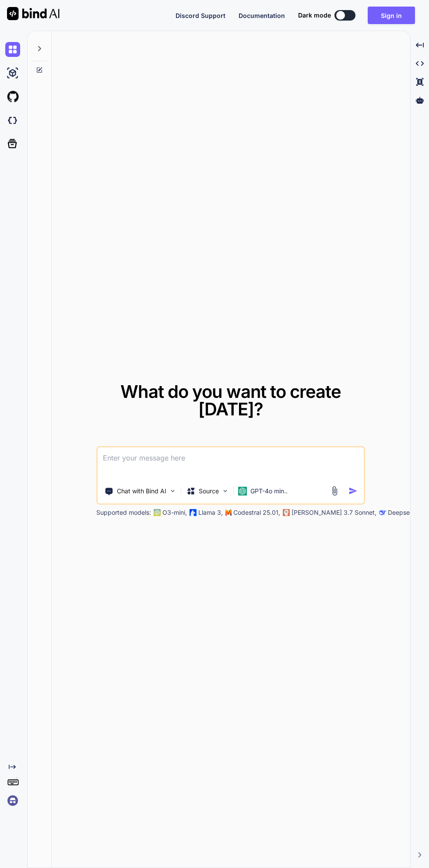  Describe the element at coordinates (334, 491) in the screenshot. I see `img: attachment` at that location.